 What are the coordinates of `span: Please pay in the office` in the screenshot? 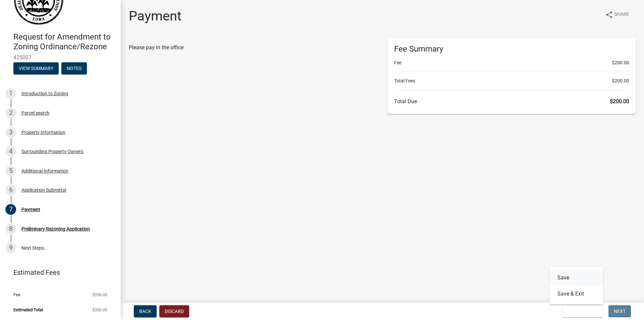 It's located at (156, 48).